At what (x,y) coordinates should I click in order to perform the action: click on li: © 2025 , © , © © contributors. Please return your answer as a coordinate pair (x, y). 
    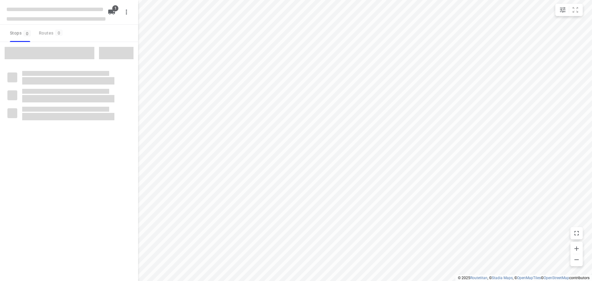
    Looking at the image, I should click on (524, 278).